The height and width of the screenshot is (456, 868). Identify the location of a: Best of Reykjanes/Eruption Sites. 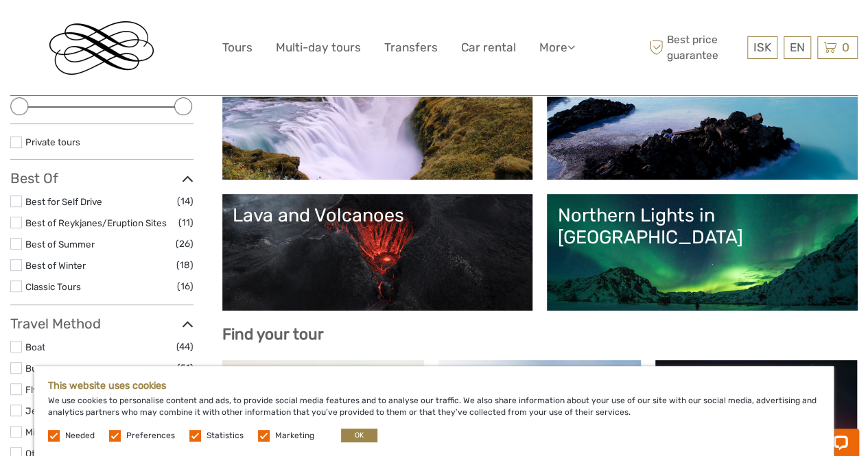
(96, 223).